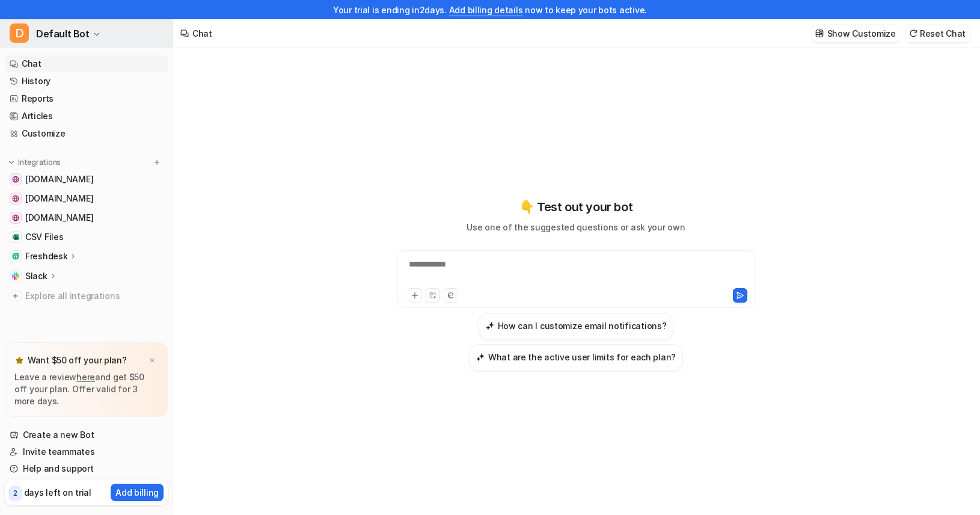 This screenshot has height=515, width=980. I want to click on img: reset, so click(913, 33).